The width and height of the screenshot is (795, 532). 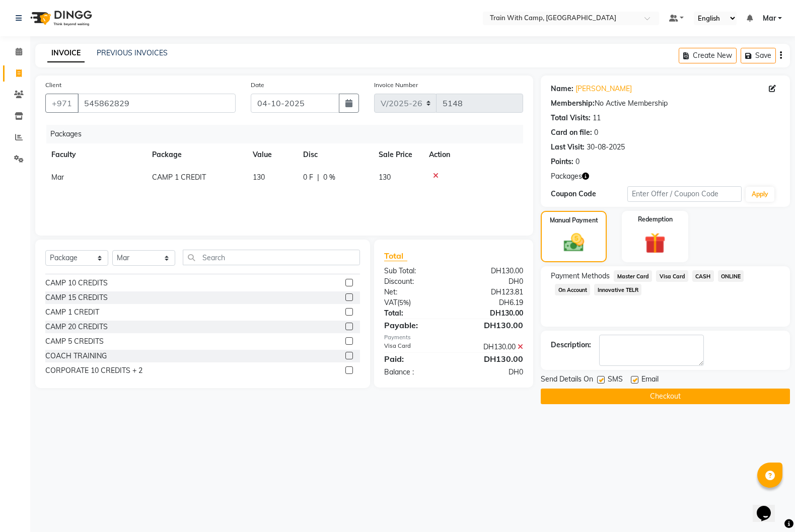 I want to click on div: Name:, so click(x=562, y=89).